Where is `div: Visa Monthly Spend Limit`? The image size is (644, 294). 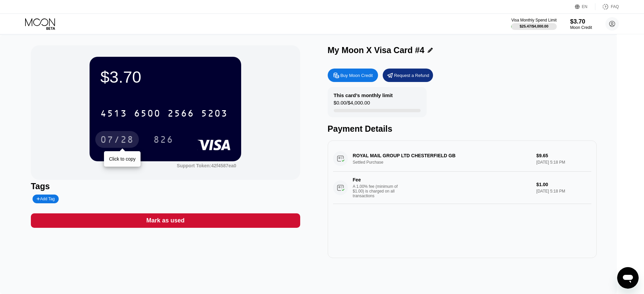 div: Visa Monthly Spend Limit is located at coordinates (534, 20).